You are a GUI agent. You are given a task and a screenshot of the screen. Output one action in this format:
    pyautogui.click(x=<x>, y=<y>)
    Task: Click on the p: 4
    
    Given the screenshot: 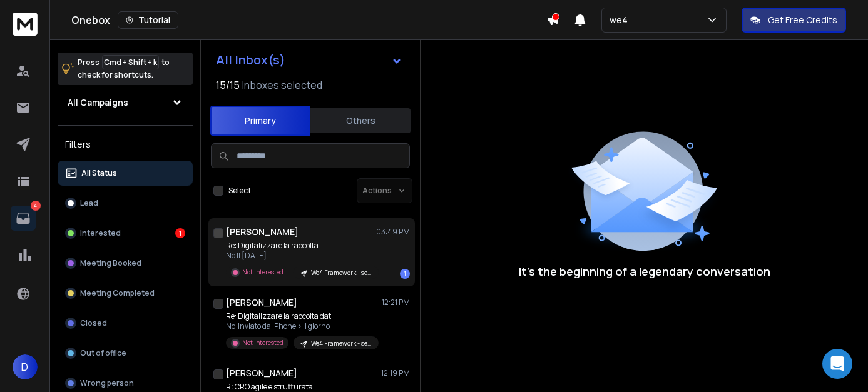 What is the action you would take?
    pyautogui.click(x=36, y=206)
    